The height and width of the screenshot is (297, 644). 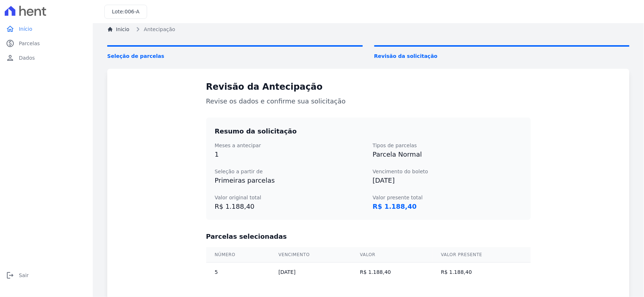 What do you see at coordinates (448, 154) in the screenshot?
I see `dd: Parcela Normal` at bounding box center [448, 154].